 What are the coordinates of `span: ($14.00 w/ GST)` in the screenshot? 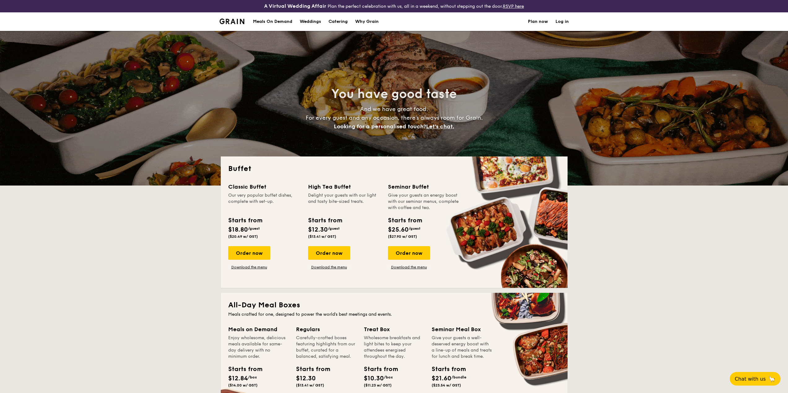 It's located at (243, 386).